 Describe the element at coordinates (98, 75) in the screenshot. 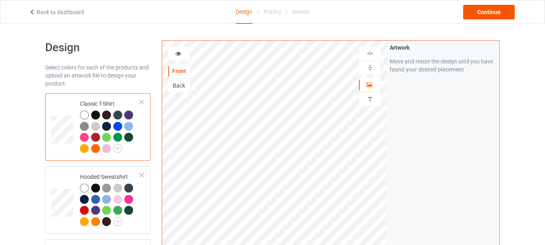

I see `div: Select colors for each of the products and upload an artwork file to design your product.` at that location.